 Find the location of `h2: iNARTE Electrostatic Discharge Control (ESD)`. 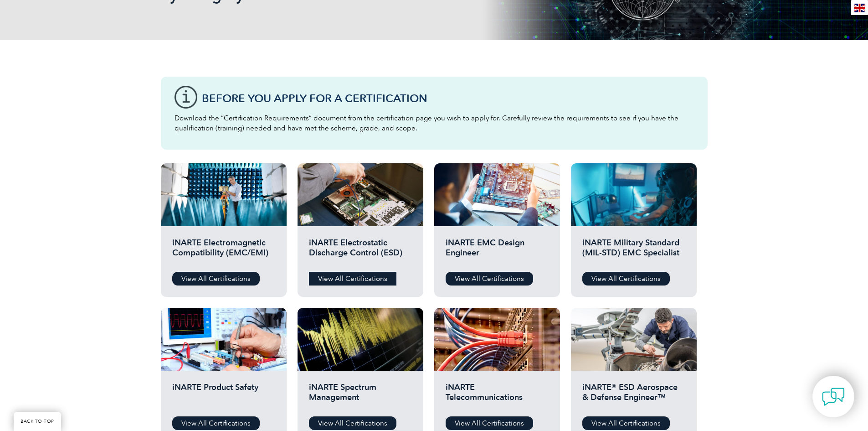

h2: iNARTE Electrostatic Discharge Control (ESD) is located at coordinates (360, 251).